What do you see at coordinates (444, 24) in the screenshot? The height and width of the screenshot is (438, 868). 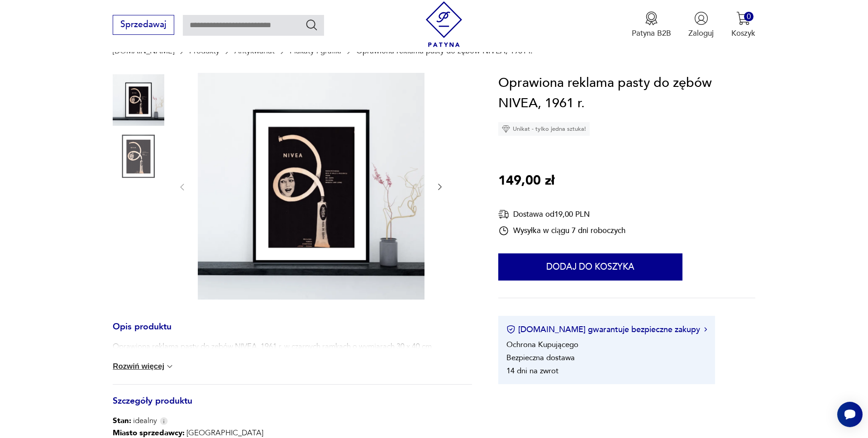 I see `img: Patyna - sklep z meblami i dekoracjami vintage` at bounding box center [444, 24].